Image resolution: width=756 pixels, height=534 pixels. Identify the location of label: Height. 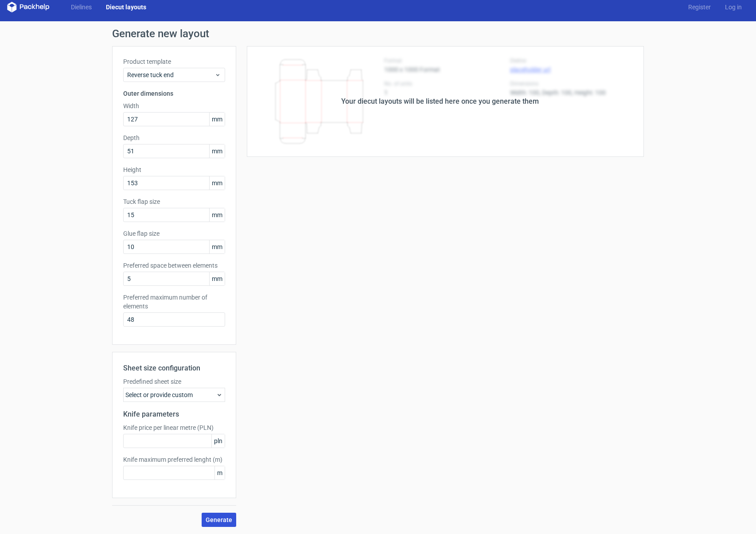
(174, 170).